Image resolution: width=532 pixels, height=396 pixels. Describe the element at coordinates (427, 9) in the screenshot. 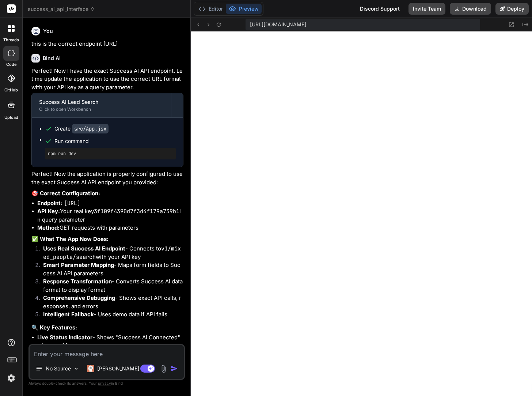

I see `button: Invite Team` at that location.